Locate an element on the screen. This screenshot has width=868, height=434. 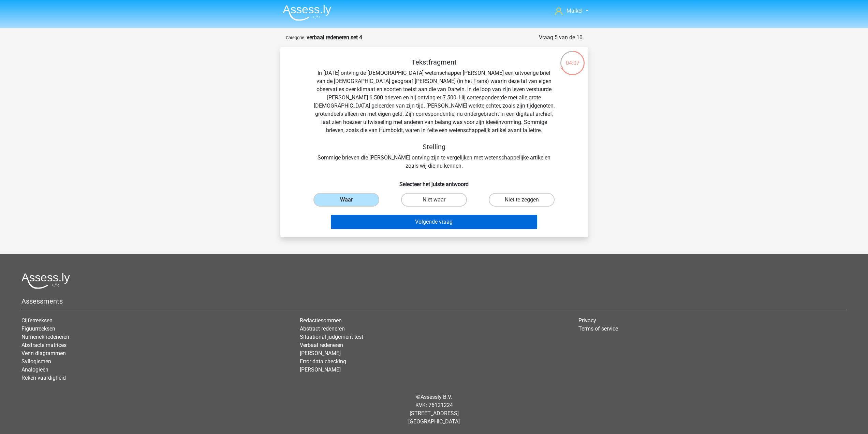
a: Numeriek redeneren is located at coordinates (46, 337).